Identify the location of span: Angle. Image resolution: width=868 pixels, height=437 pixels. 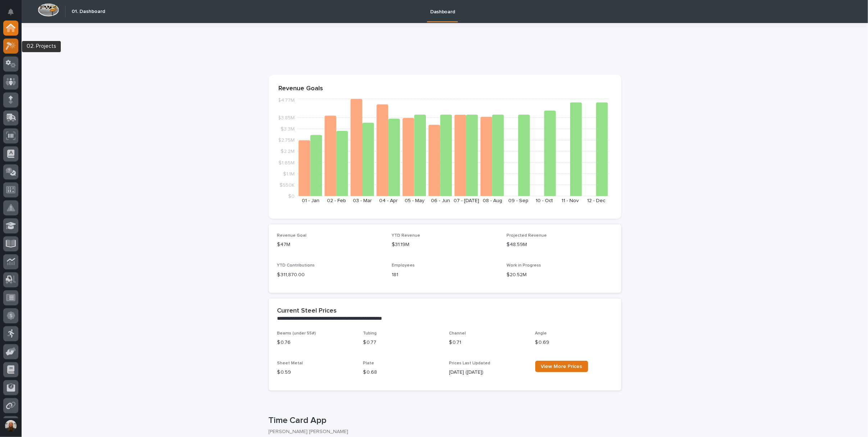
(542, 333).